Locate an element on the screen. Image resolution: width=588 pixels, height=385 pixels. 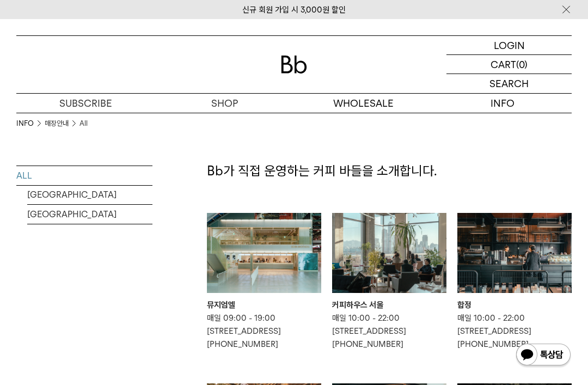
p: (0) is located at coordinates (521, 64).